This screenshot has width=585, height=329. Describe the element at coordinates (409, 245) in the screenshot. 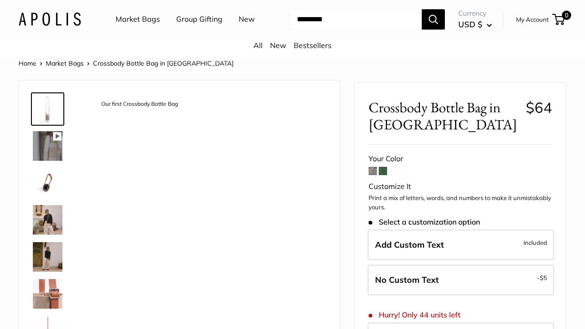

I see `span: Add Custom Text` at that location.